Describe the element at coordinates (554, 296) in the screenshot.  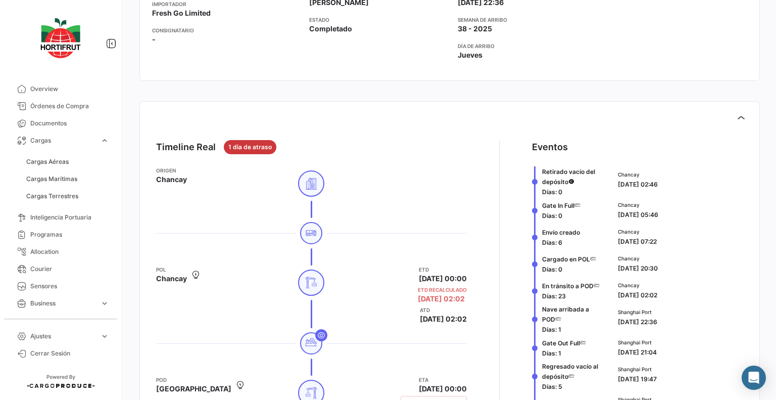
I see `span: Días: 23` at that location.